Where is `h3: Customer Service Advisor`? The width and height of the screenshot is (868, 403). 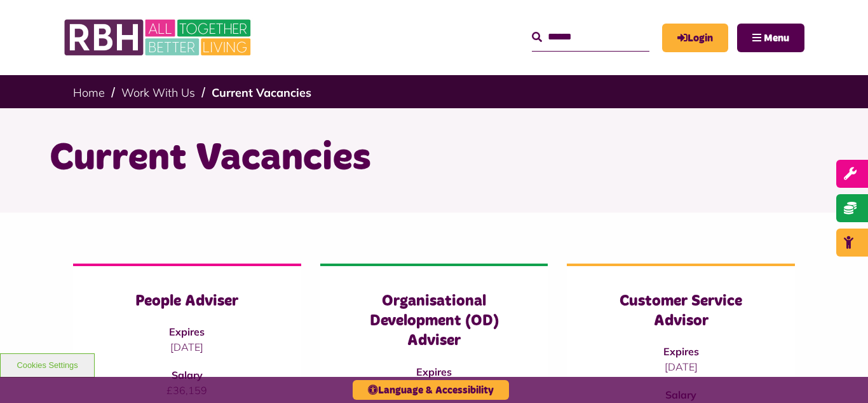 h3: Customer Service Advisor is located at coordinates (681, 311).